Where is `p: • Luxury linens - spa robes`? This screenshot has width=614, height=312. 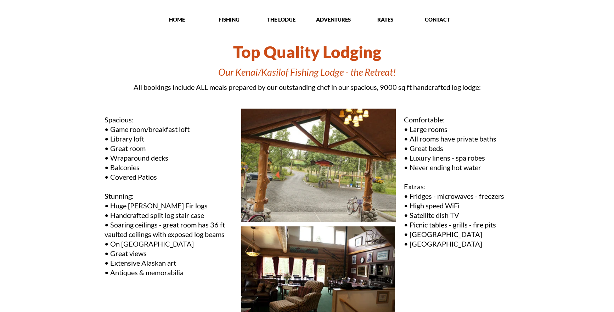 p: • Luxury linens - spa robes is located at coordinates (457, 158).